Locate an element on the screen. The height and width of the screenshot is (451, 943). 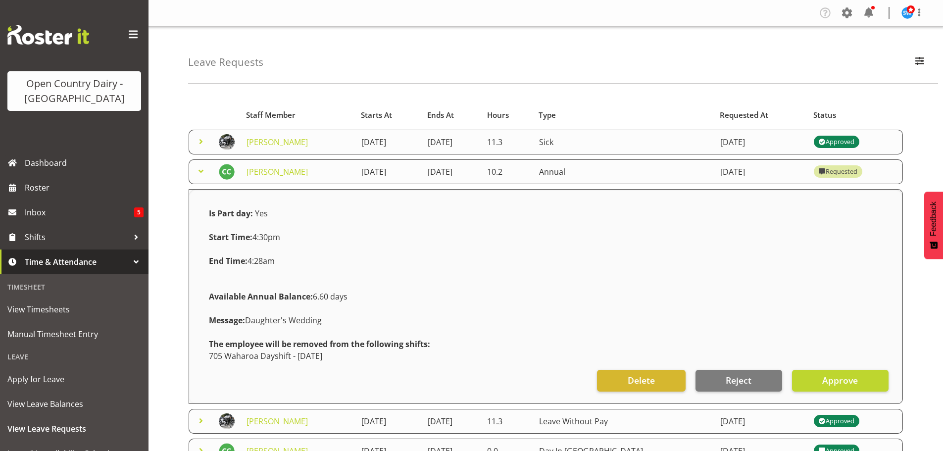
td: Leave Without Pay is located at coordinates (624, 421).